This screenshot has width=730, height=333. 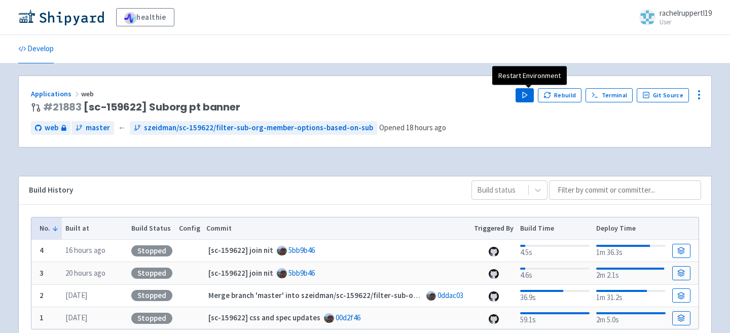 What do you see at coordinates (450, 295) in the screenshot?
I see `a: 0ddac03` at bounding box center [450, 295].